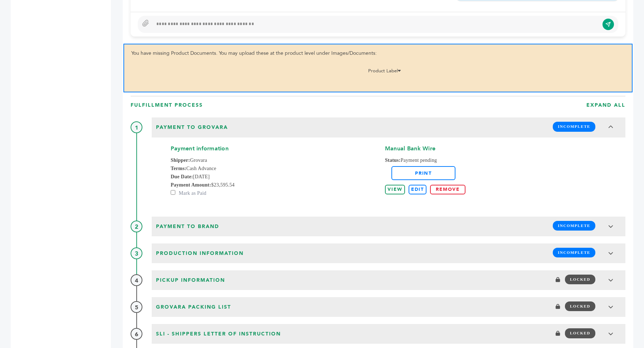  I want to click on span: Pickup Information, so click(190, 280).